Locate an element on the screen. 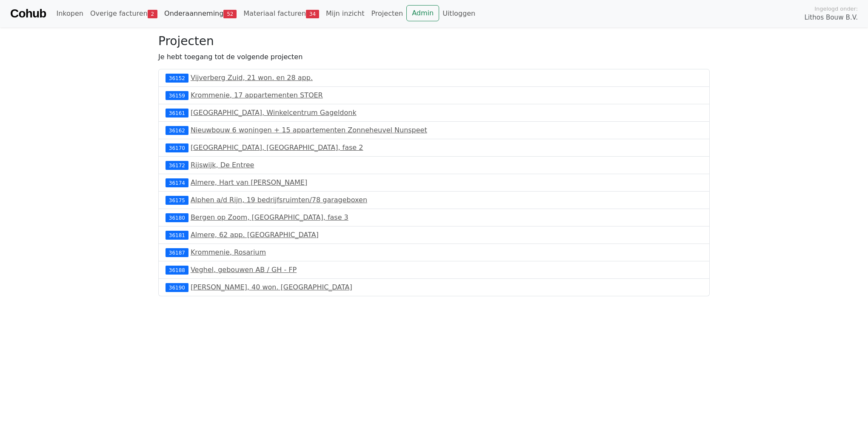  a: Rijswijk, De Entree is located at coordinates (222, 165).